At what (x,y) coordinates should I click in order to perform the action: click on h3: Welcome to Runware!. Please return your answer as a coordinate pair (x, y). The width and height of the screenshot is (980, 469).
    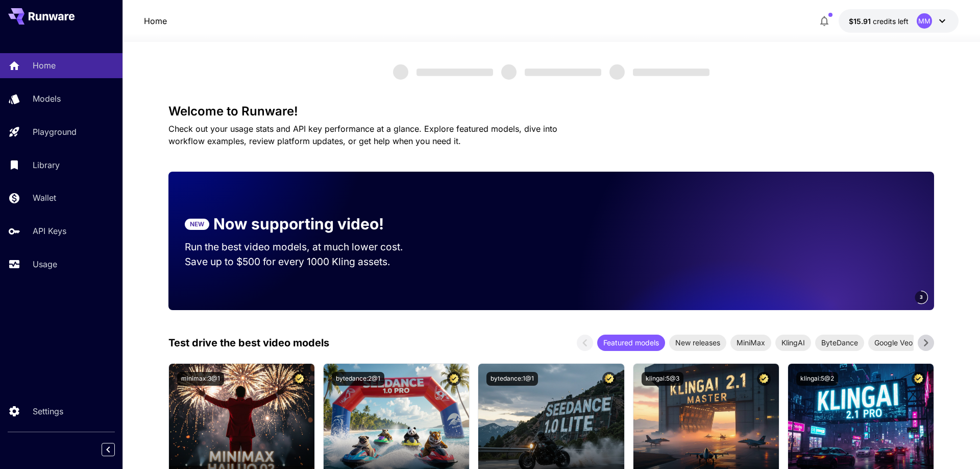
    Looking at the image, I should click on (551, 111).